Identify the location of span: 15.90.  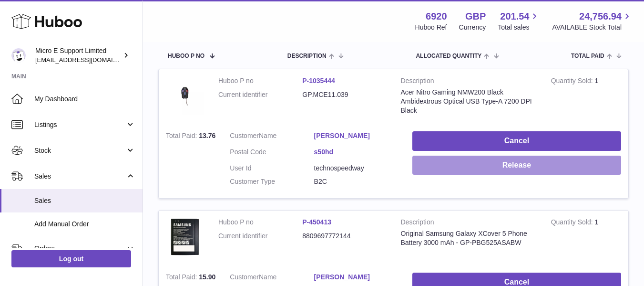
(207, 277).